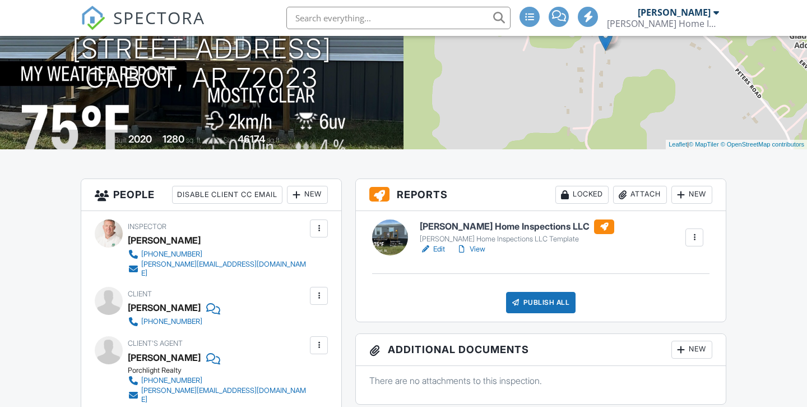  Describe the element at coordinates (251, 138) in the screenshot. I see `div: 46174` at that location.